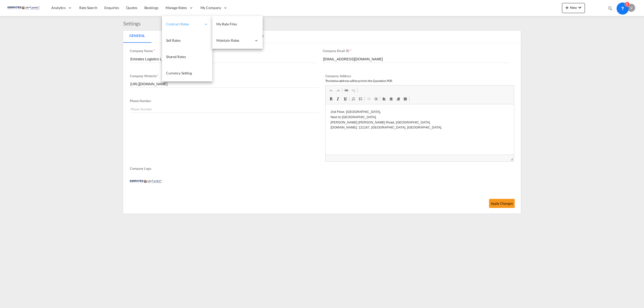 This screenshot has height=308, width=644. I want to click on input: Enter Email ID, so click(416, 59).